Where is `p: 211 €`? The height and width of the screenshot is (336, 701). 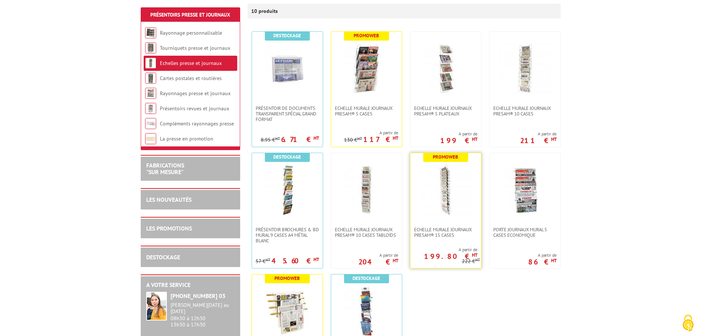 p: 211 € is located at coordinates (538, 140).